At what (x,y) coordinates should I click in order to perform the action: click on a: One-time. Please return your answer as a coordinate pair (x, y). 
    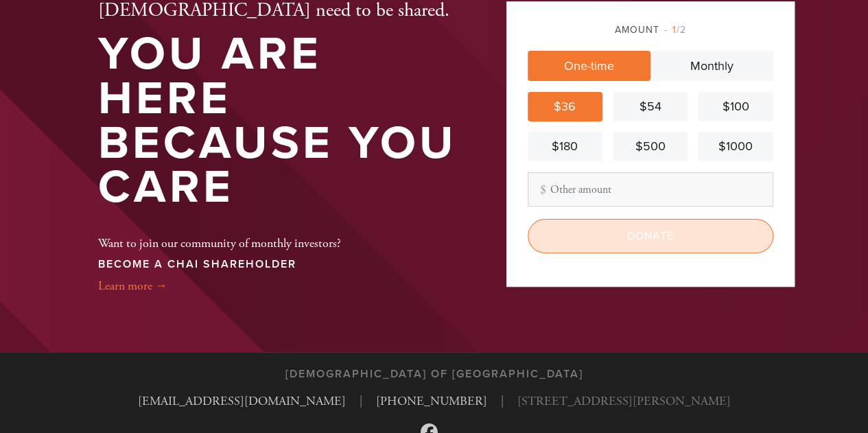
    Looking at the image, I should click on (589, 66).